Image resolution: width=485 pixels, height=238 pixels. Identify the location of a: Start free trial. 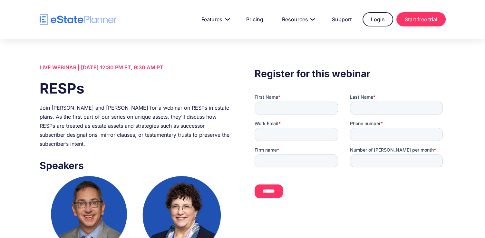
(420, 19).